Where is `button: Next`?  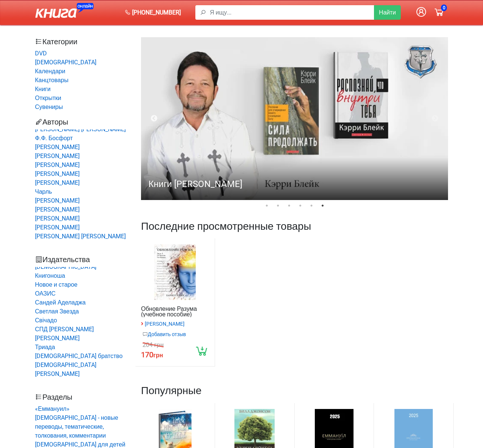 button: Next is located at coordinates (435, 118).